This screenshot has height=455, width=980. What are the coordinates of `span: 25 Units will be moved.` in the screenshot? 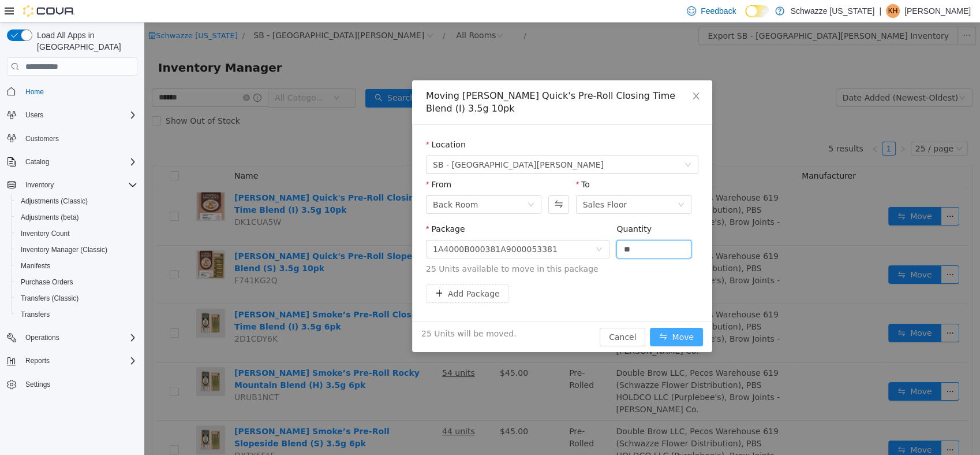 It's located at (324, 311).